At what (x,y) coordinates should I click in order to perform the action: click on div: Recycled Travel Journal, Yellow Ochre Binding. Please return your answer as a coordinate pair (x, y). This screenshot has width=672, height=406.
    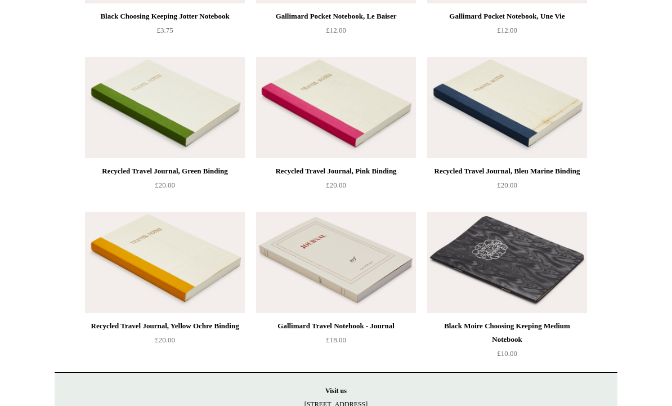
    Looking at the image, I should click on (165, 326).